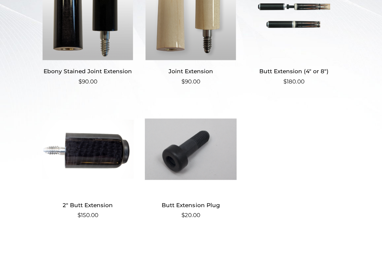 Image resolution: width=382 pixels, height=253 pixels. Describe the element at coordinates (191, 149) in the screenshot. I see `img: Butt Extension Plug` at that location.